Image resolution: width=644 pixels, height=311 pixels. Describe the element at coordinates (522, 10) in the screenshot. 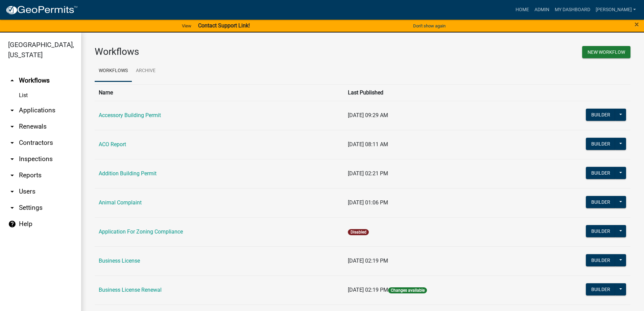

I see `a: Home` at that location.